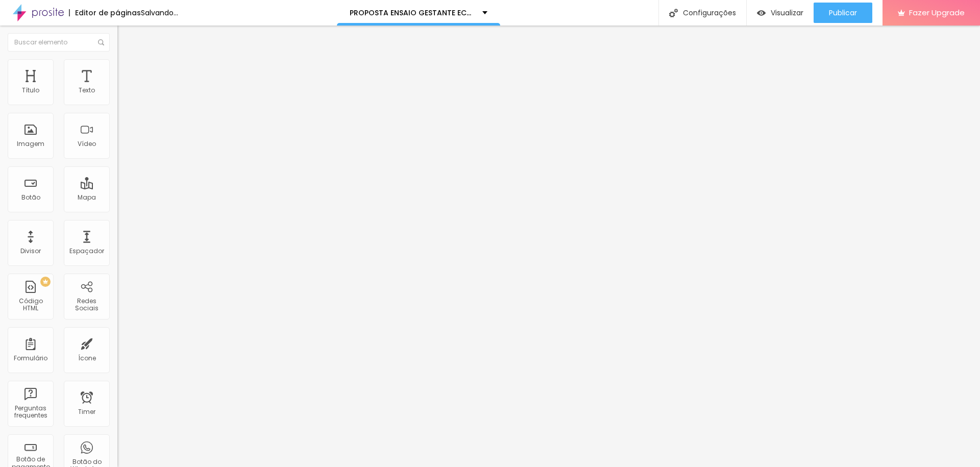 This screenshot has width=980, height=467. Describe the element at coordinates (86, 251) in the screenshot. I see `div: Espaçador` at that location.